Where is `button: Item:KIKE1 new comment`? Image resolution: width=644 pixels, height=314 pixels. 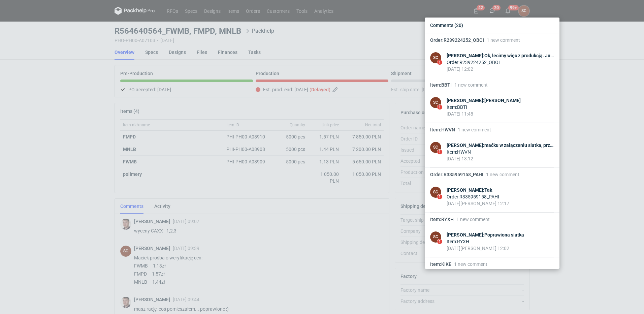 button: Item:KIKE1 new comment is located at coordinates (492, 264).